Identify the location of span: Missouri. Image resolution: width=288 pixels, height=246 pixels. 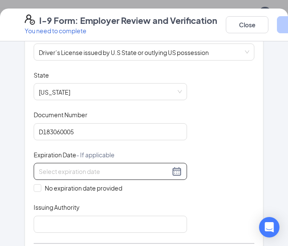
(110, 92).